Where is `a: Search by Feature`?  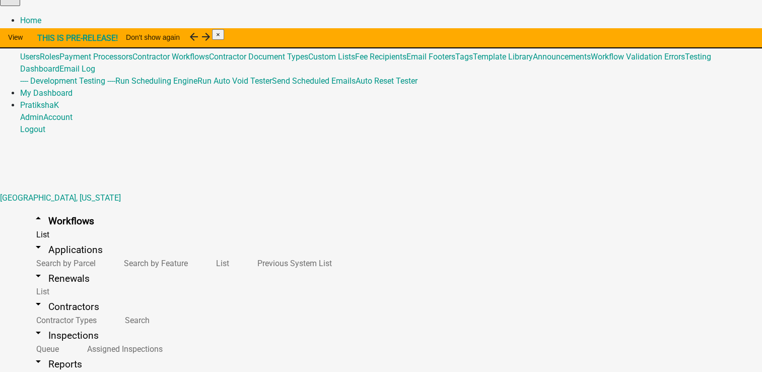 a: Search by Feature is located at coordinates (154, 263).